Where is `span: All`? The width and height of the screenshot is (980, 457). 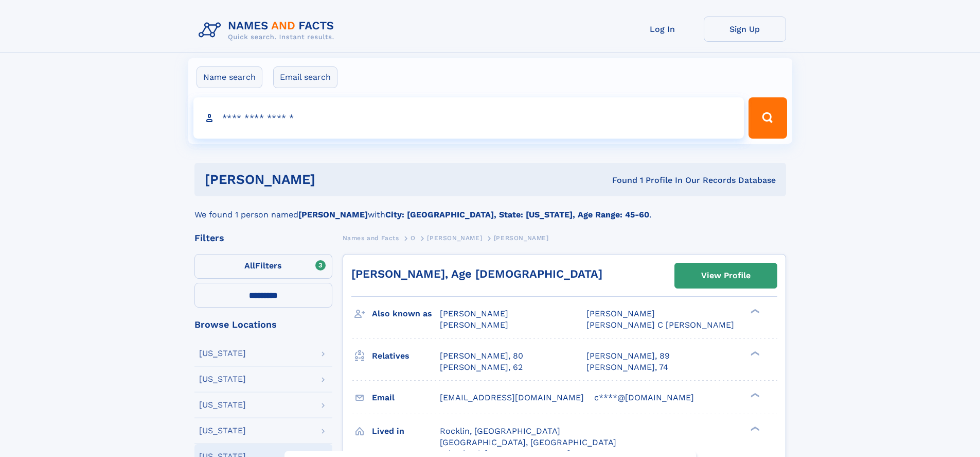 span: All is located at coordinates (250, 265).